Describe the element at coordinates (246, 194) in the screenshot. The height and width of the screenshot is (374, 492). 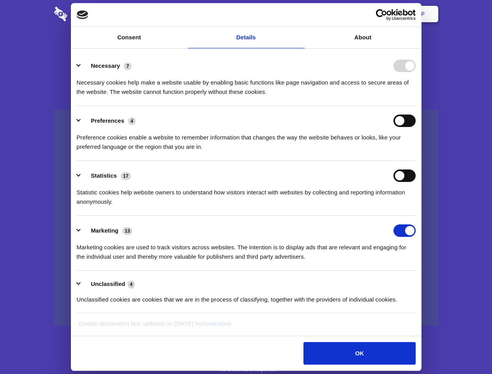
I see `div: Statistic cookies help website owners to understand how visitors interact with websites by collec...` at that location.